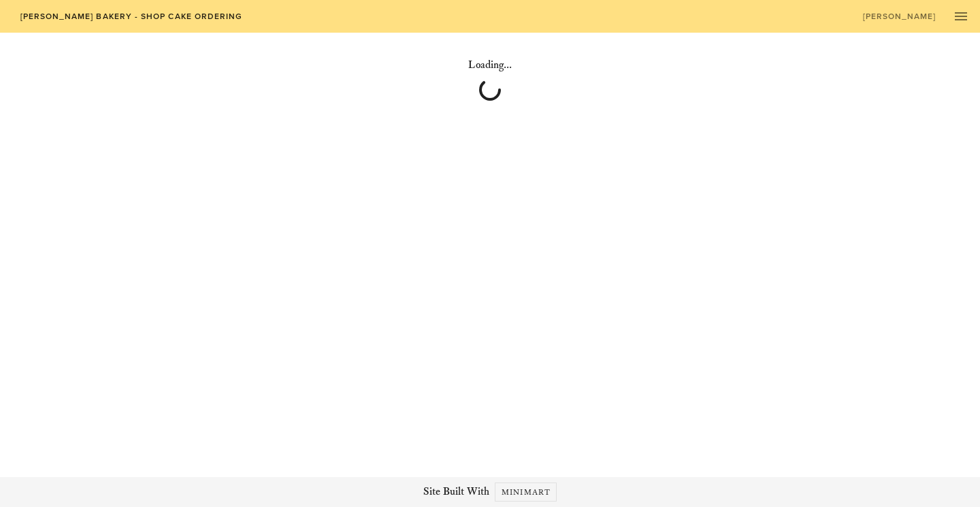  I want to click on span: Minimart, so click(526, 492).